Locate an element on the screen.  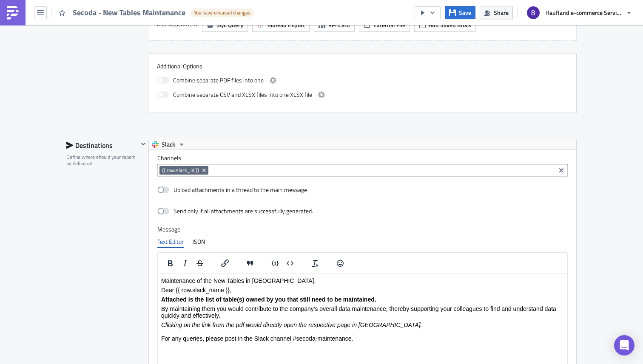
img: PushMetrics is located at coordinates (13, 13).